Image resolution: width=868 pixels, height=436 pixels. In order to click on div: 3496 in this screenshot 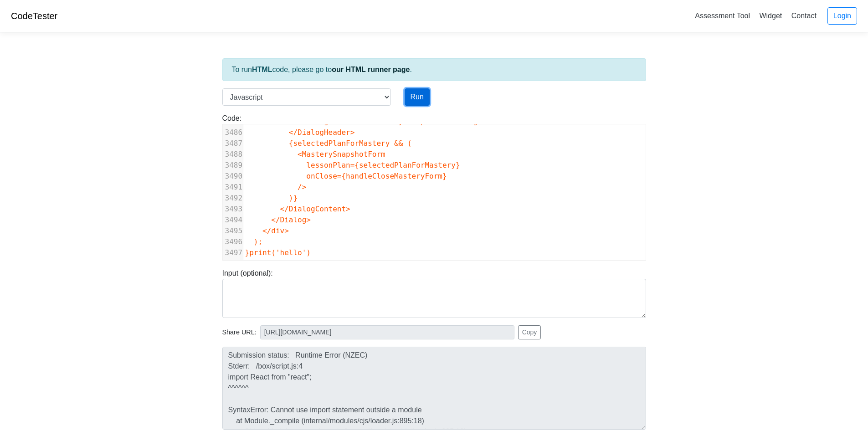, I will do `click(233, 242)`.